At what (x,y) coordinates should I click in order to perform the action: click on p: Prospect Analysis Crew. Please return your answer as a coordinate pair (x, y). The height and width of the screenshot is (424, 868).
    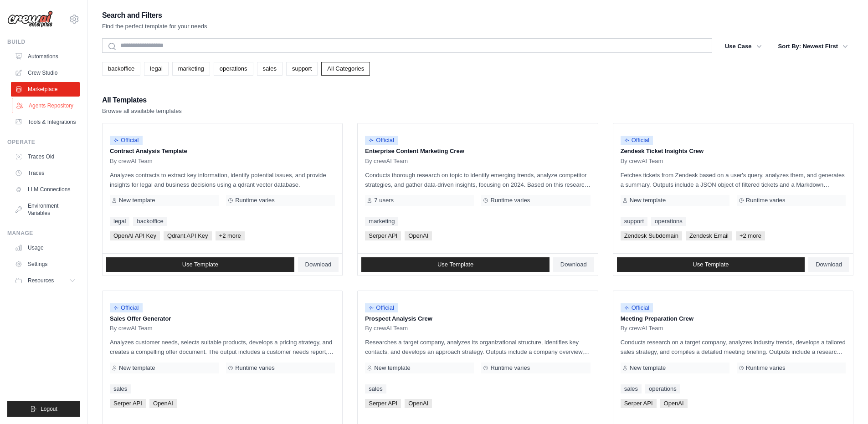
    Looking at the image, I should click on (477, 319).